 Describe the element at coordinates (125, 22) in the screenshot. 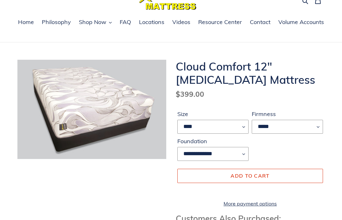

I see `a: FAQ` at that location.